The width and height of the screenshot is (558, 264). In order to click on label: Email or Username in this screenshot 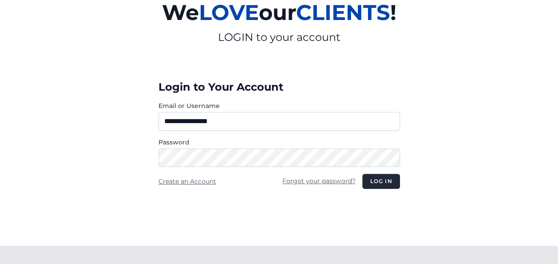, I will do `click(279, 106)`.